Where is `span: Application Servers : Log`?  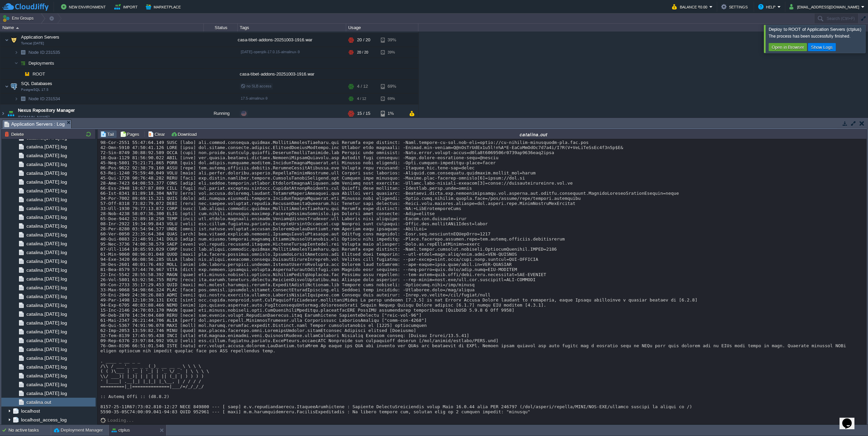 span: Application Servers : Log is located at coordinates (35, 124).